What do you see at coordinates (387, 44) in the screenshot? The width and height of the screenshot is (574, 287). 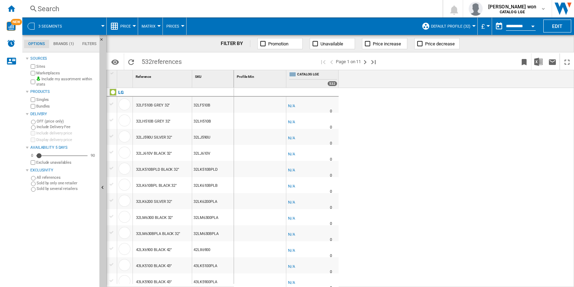 I see `span: Price increase` at bounding box center [387, 44].